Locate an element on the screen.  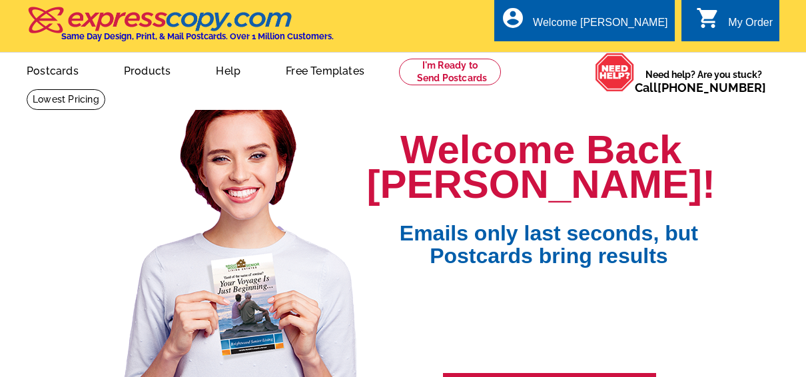
a: Postcards is located at coordinates (53, 69).